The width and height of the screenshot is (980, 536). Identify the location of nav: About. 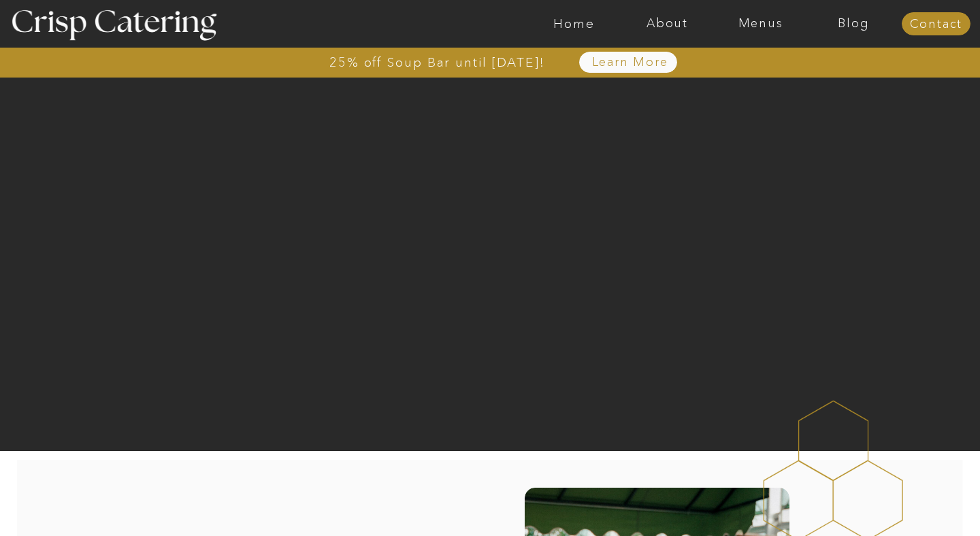
(667, 24).